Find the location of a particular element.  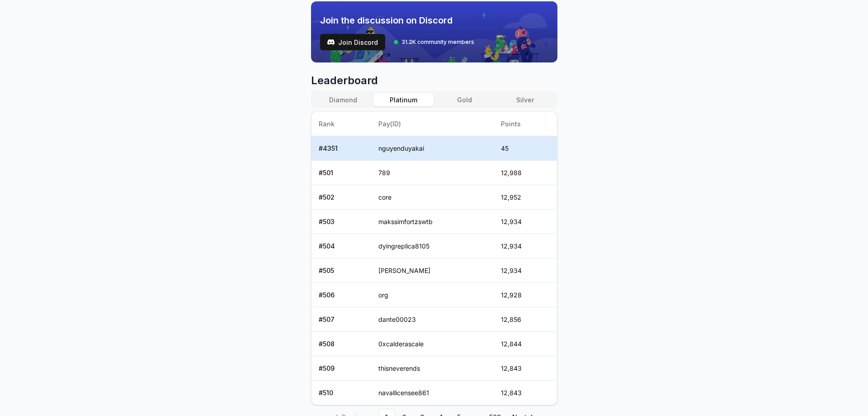

td: # 507 is located at coordinates (341, 320).